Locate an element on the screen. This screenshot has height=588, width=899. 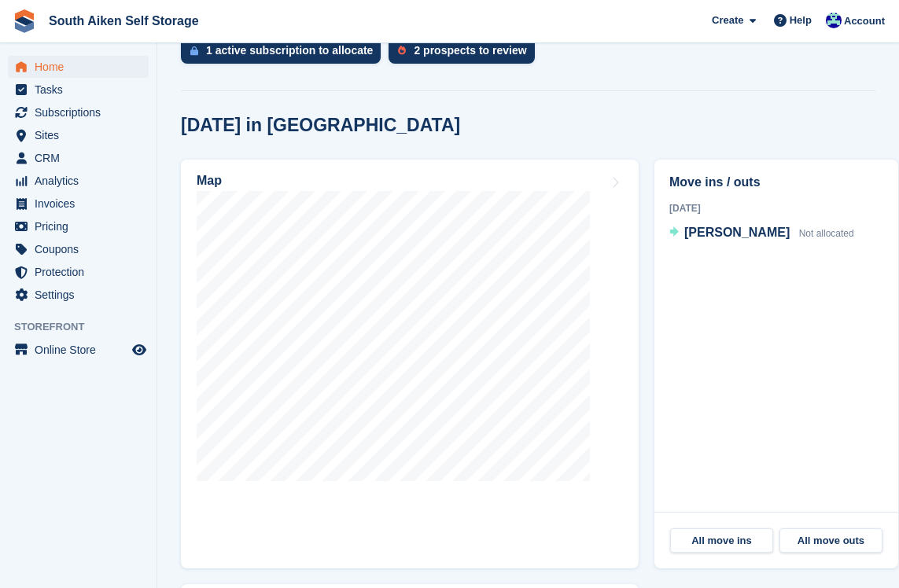
img: Todd Brown is located at coordinates (833, 21).